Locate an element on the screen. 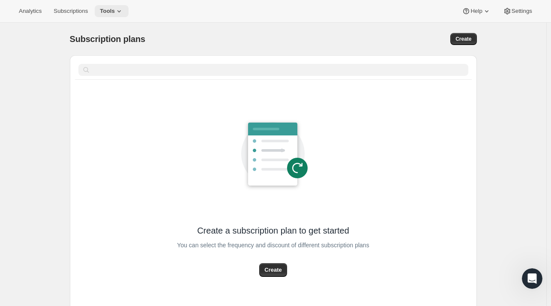  button: Analytics is located at coordinates (30, 11).